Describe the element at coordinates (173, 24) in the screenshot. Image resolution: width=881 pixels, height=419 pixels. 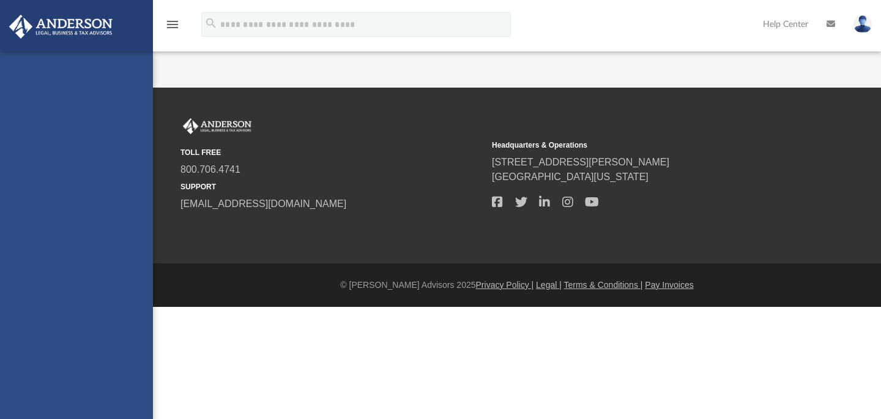
I see `i: menu` at that location.